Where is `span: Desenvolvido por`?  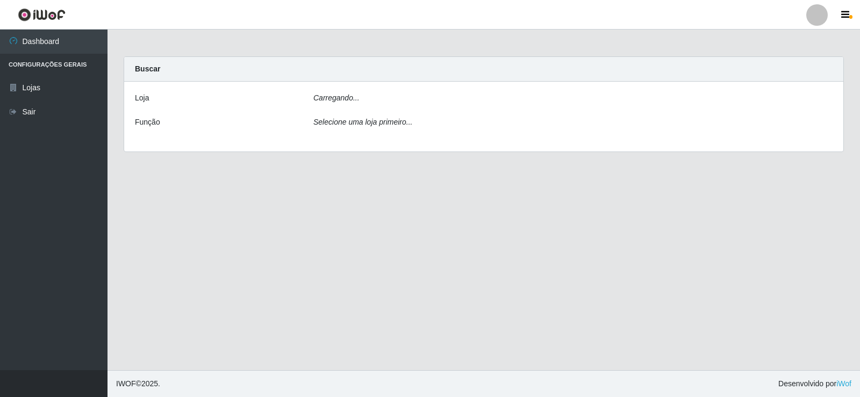 span: Desenvolvido por is located at coordinates (814, 384).